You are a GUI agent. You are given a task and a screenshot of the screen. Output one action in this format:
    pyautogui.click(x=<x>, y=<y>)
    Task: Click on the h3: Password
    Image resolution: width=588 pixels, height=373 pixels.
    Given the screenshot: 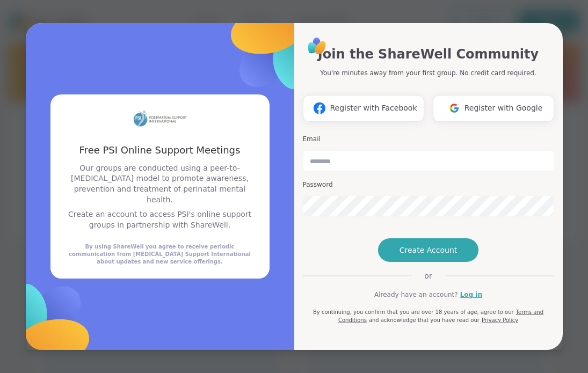 What is the action you would take?
    pyautogui.click(x=428, y=185)
    